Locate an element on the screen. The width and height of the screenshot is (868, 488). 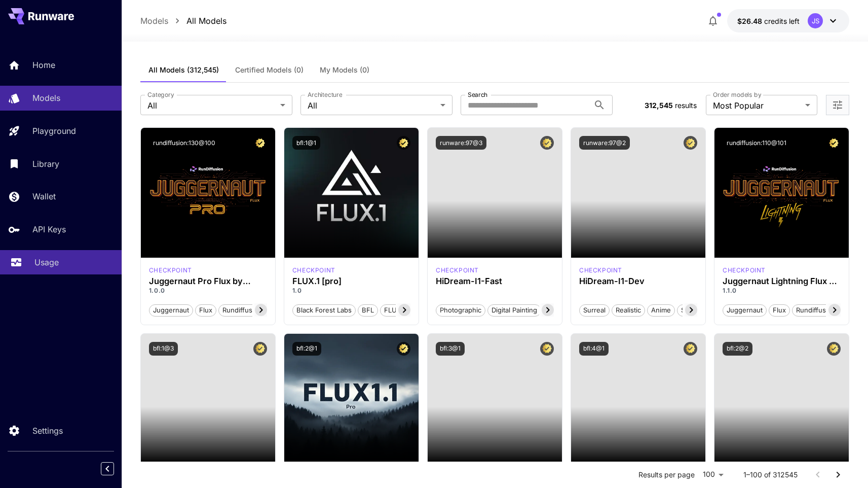
p: Settings is located at coordinates (47, 431).